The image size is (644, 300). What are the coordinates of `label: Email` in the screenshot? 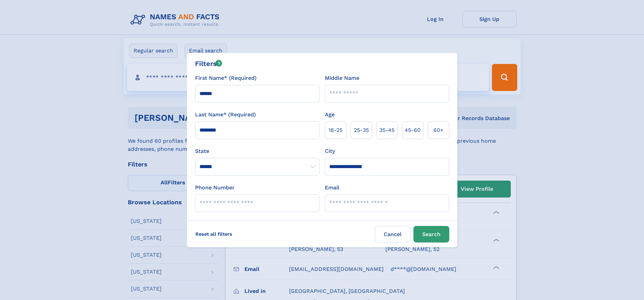 It's located at (332, 188).